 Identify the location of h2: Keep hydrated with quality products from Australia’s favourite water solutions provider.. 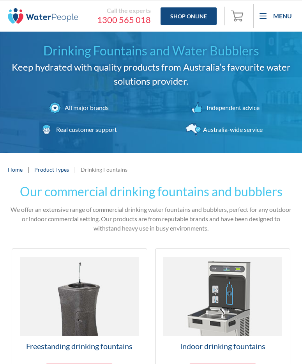
(151, 74).